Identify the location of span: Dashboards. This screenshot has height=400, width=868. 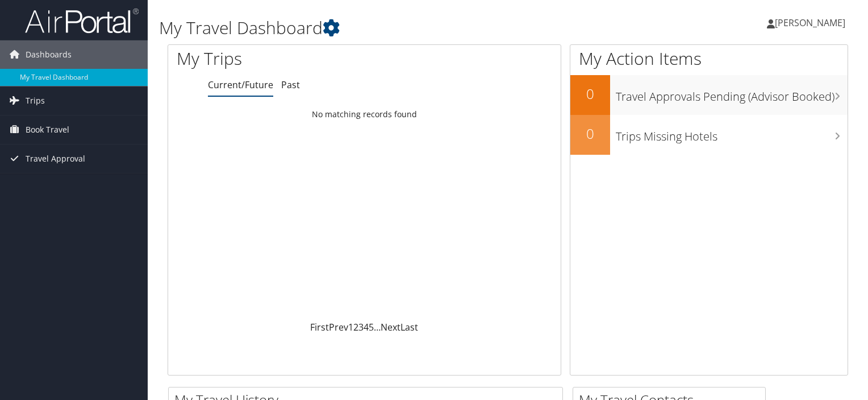
(49, 55).